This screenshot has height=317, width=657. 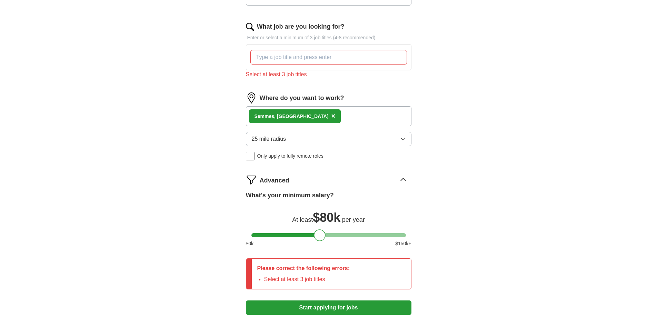 I want to click on span: At least, so click(x=302, y=220).